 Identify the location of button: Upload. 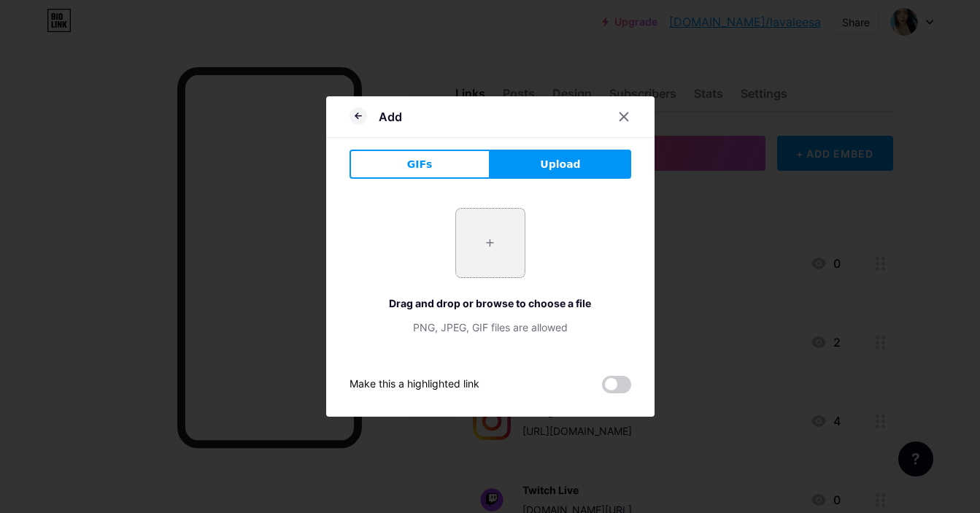
(560, 164).